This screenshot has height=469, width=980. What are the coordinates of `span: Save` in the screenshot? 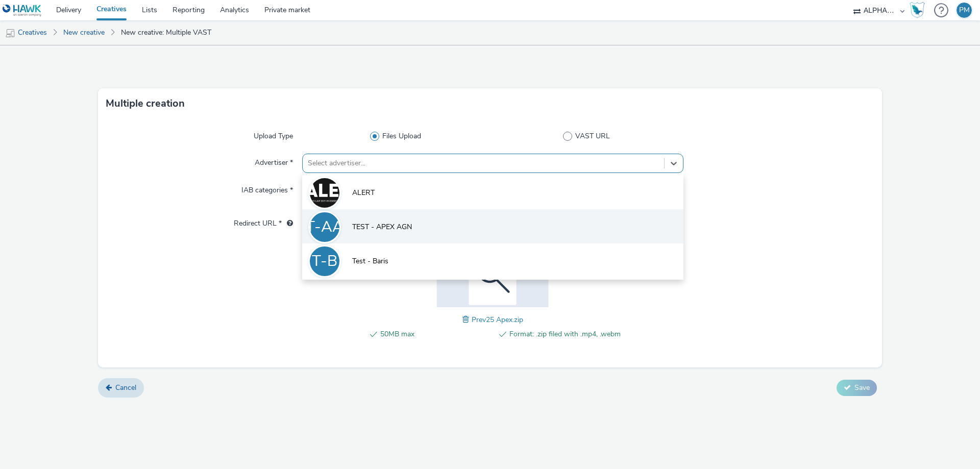 It's located at (862, 387).